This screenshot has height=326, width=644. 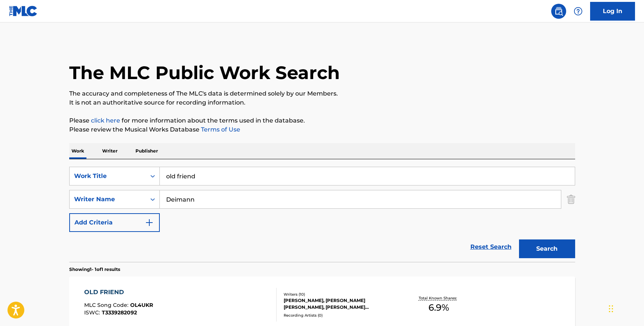 I want to click on div: OLD FRIEND, so click(x=119, y=292).